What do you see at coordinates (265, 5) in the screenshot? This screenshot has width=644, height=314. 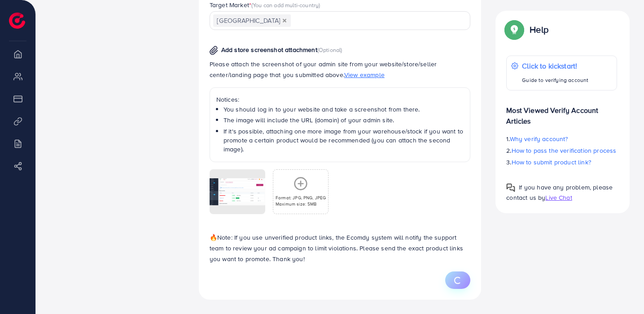 I see `label: Target Market` at bounding box center [265, 5].